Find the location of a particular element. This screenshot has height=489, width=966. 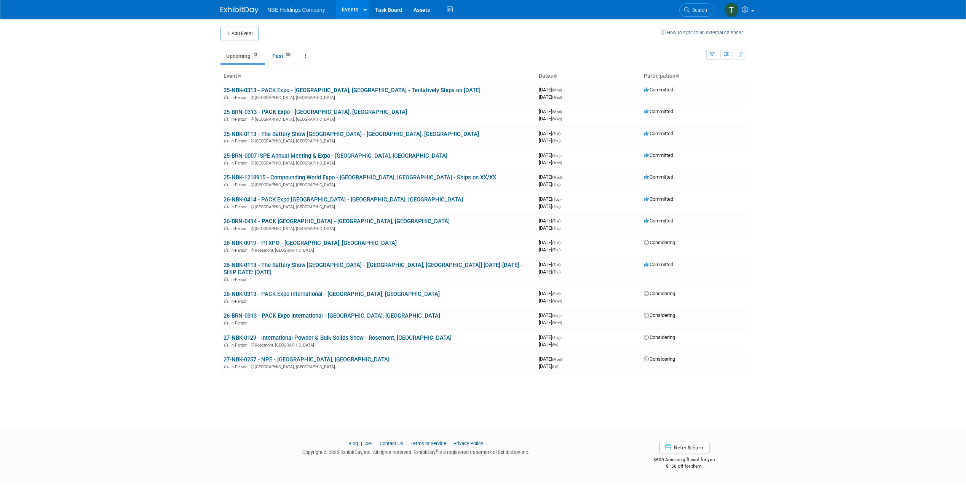

a: Privacy Policy is located at coordinates (468, 443).